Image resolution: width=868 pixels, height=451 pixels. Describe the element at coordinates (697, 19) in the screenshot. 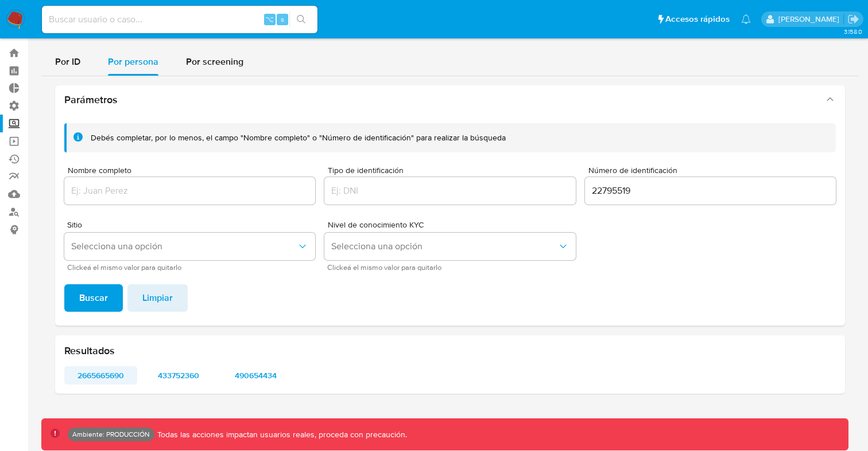

I see `span: Accesos rápidos` at that location.